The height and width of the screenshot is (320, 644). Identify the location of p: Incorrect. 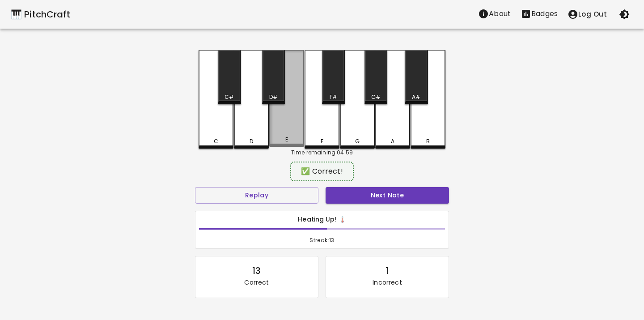
(387, 282).